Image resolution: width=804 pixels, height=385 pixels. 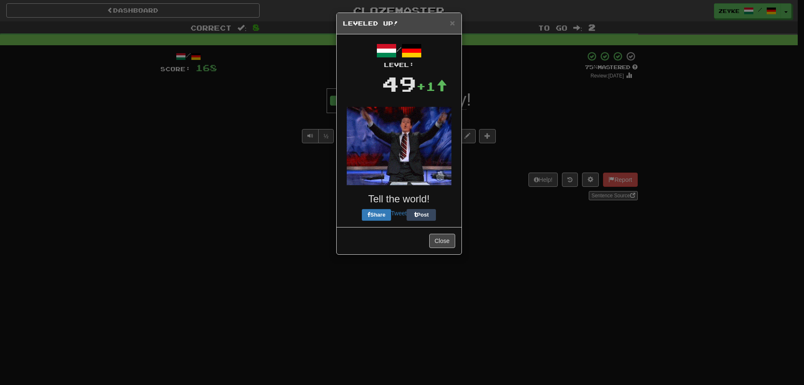 What do you see at coordinates (399, 84) in the screenshot?
I see `div: 49` at bounding box center [399, 84].